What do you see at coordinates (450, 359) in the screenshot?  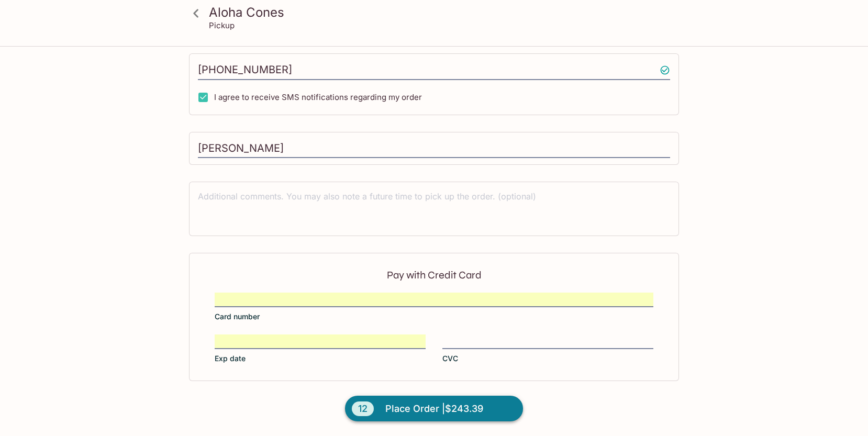 I see `span: CVC` at bounding box center [450, 359].